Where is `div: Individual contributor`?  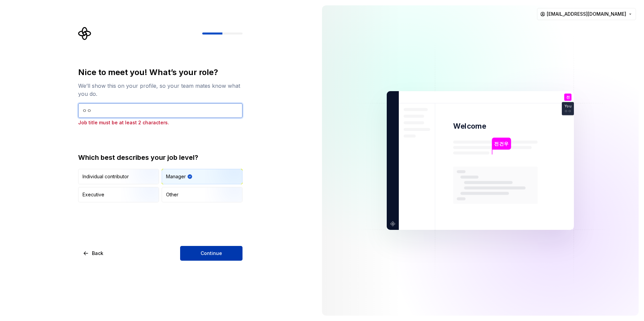
div: Individual contributor is located at coordinates (106, 177).